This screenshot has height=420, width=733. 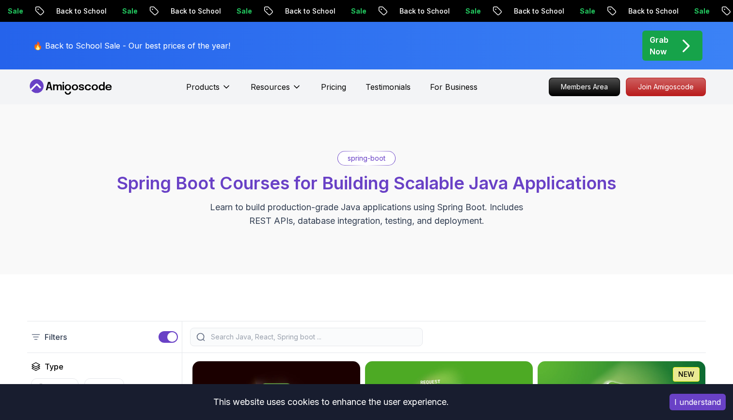 I want to click on span: Spring Boot Courses for Building Scalable Java Applications, so click(x=367, y=183).